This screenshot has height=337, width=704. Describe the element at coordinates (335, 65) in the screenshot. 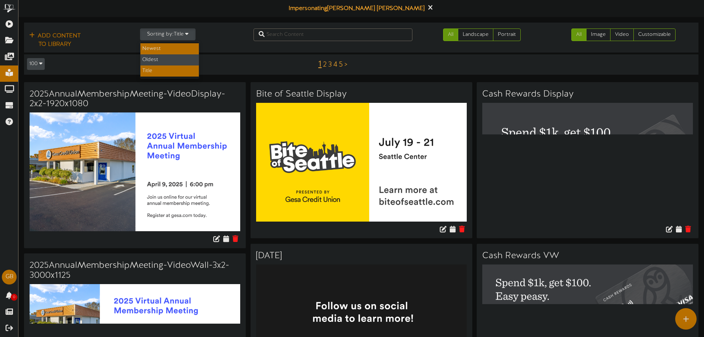

I see `a: 4` at that location.